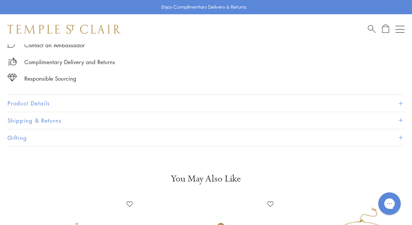  What do you see at coordinates (64, 29) in the screenshot?
I see `img: Temple St. Clair` at bounding box center [64, 29].